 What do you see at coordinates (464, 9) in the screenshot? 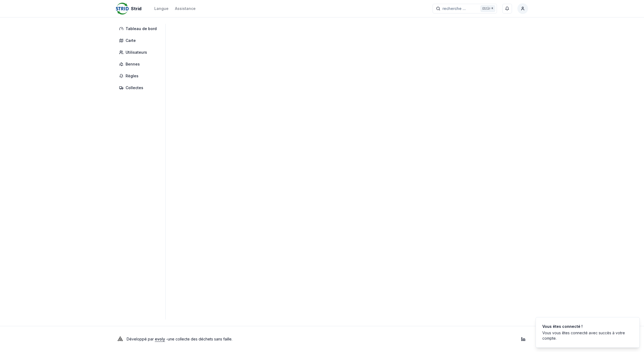
I see `button: recherche ...Ctrl+K` at bounding box center [464, 9].